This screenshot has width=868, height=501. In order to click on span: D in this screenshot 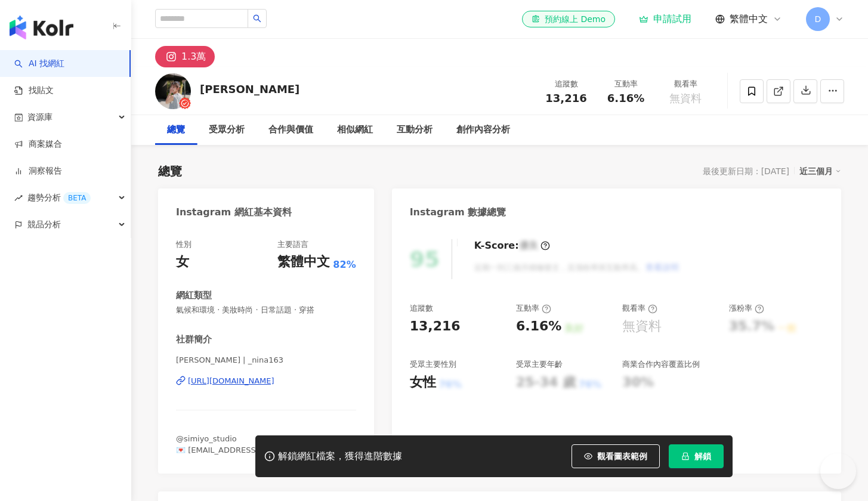, I will do `click(817, 19)`.